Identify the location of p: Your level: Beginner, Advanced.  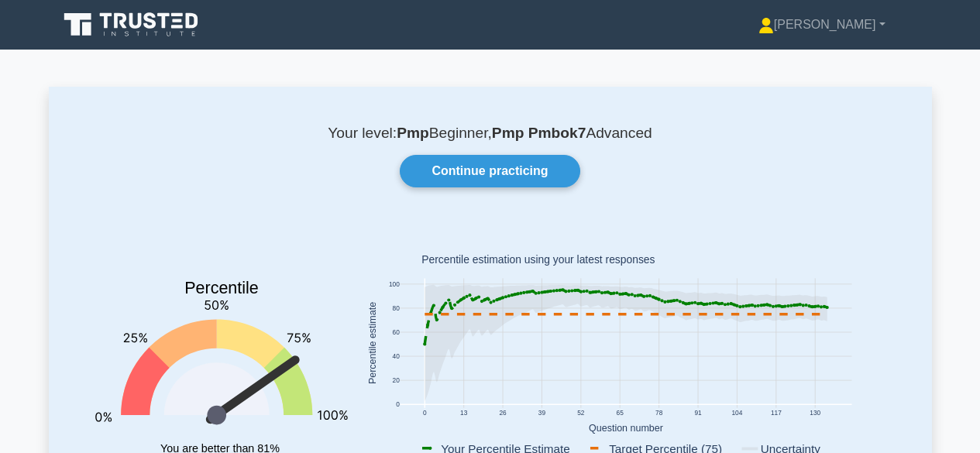
(490, 133).